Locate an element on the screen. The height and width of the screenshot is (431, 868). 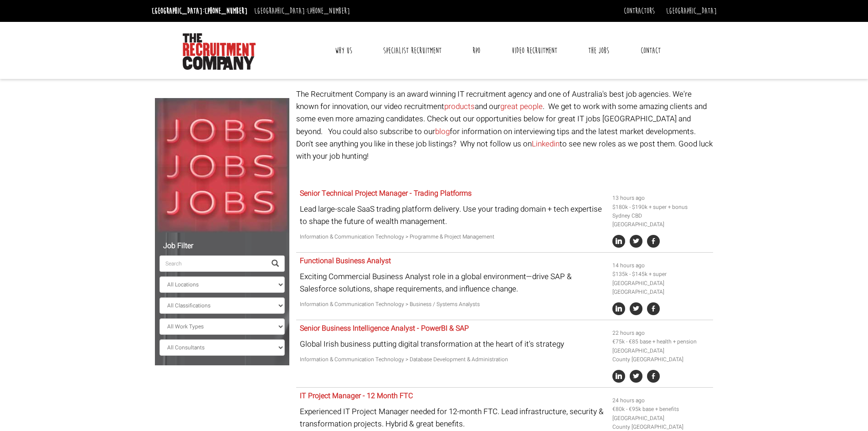
a: blog is located at coordinates (443, 131).